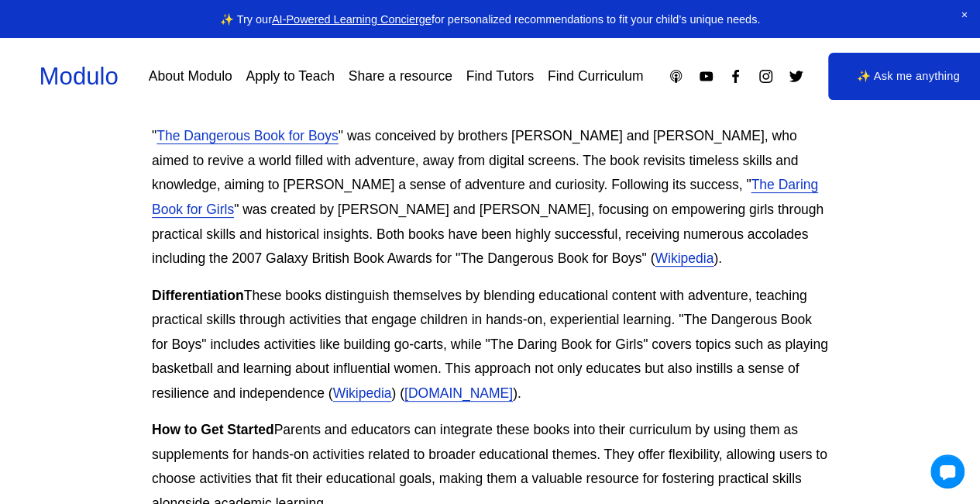  What do you see at coordinates (795, 76) in the screenshot?
I see `a: Twitter` at bounding box center [795, 76].